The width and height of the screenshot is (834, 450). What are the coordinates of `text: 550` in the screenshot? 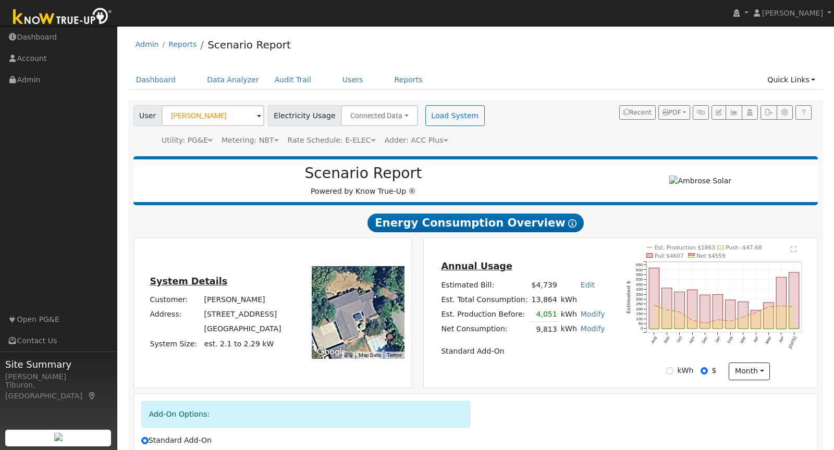 It's located at (639, 275).